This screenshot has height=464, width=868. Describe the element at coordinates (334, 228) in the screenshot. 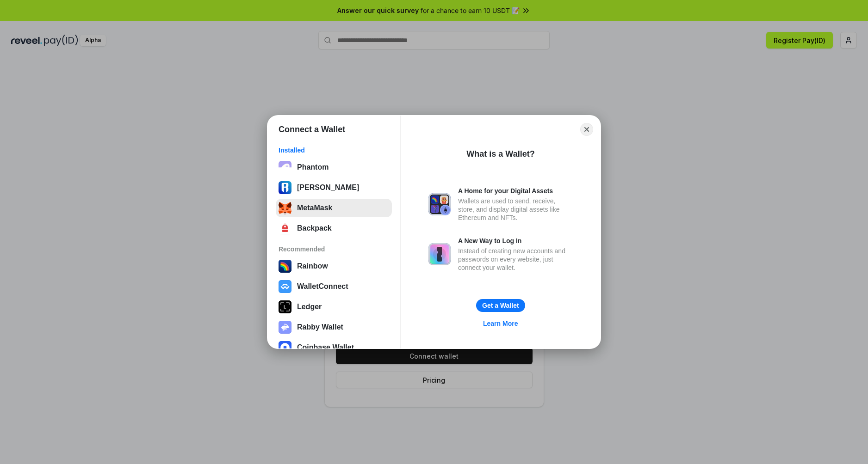

I see `button: Backpack` at that location.